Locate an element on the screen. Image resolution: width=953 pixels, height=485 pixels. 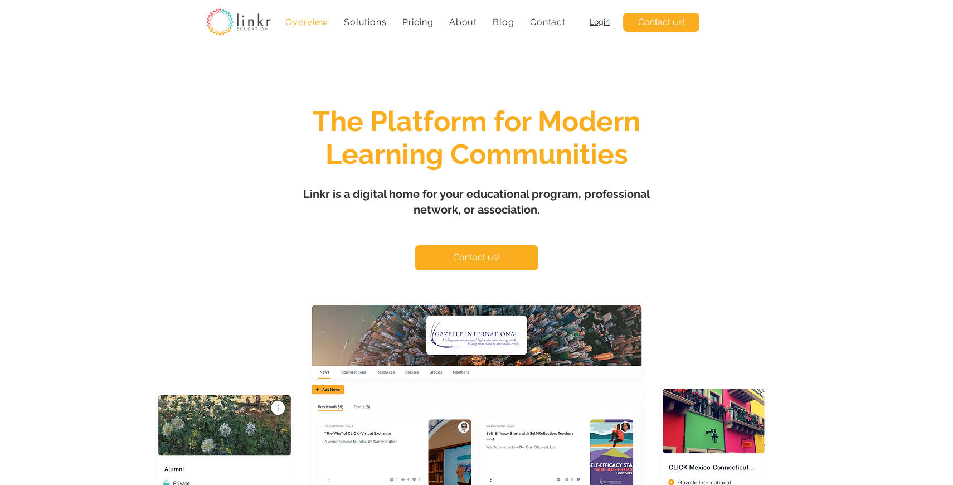
span: About is located at coordinates (463, 22).